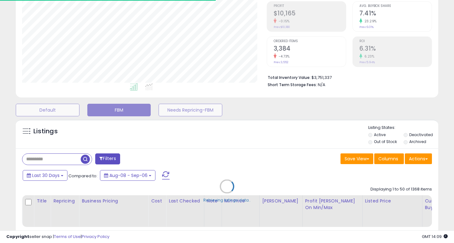  Describe the element at coordinates (366, 27) in the screenshot. I see `small: Prev: 6.01%` at that location.